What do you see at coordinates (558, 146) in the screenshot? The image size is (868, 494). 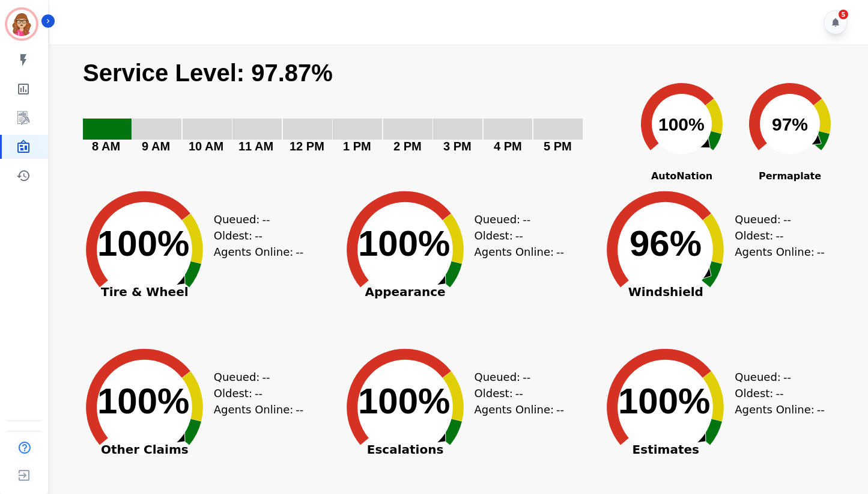 I see `text: 5 PM` at bounding box center [558, 146].